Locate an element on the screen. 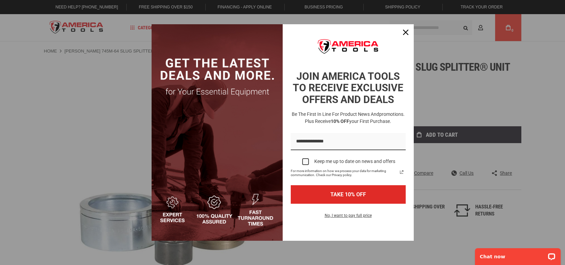  p: Chat now is located at coordinates (43, 13).